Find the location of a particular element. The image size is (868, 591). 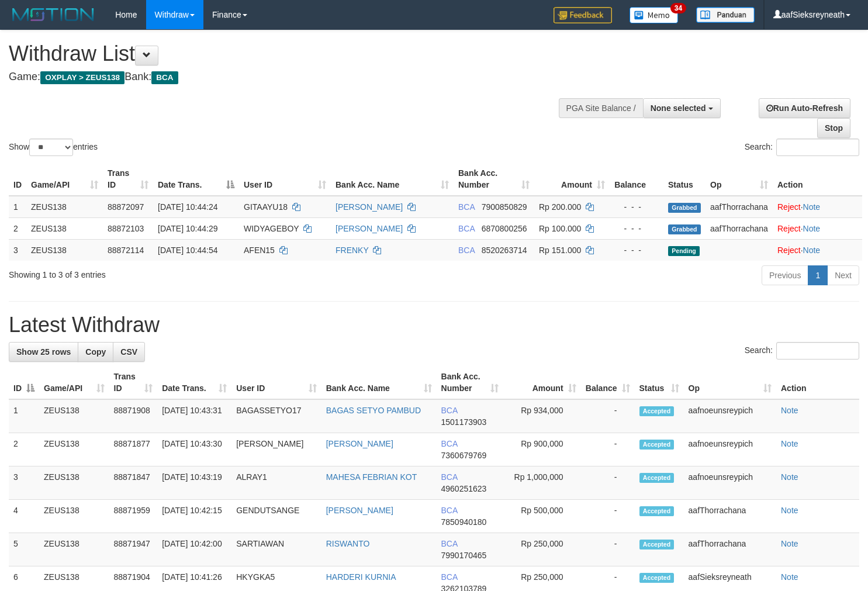

a: Run Auto-Refresh is located at coordinates (805, 108).